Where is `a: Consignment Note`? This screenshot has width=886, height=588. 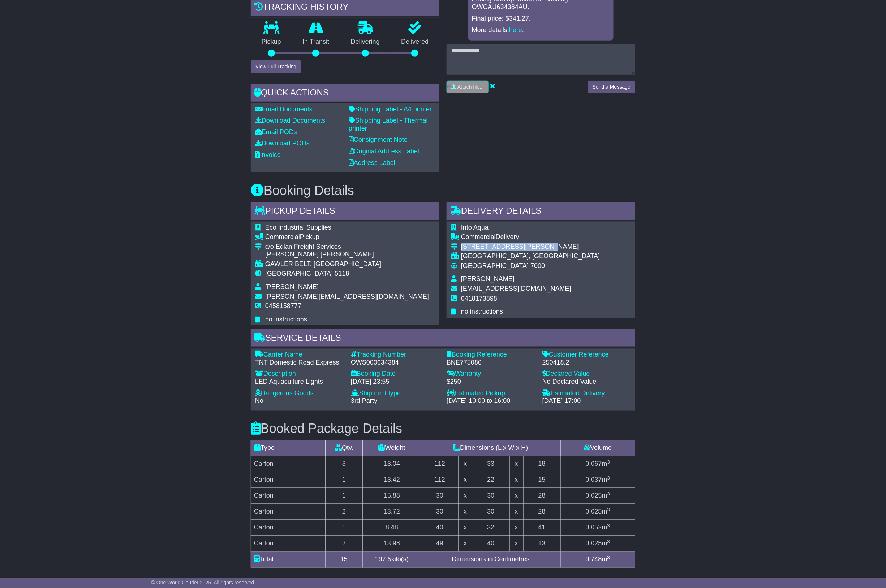 a: Consignment Note is located at coordinates (378, 139).